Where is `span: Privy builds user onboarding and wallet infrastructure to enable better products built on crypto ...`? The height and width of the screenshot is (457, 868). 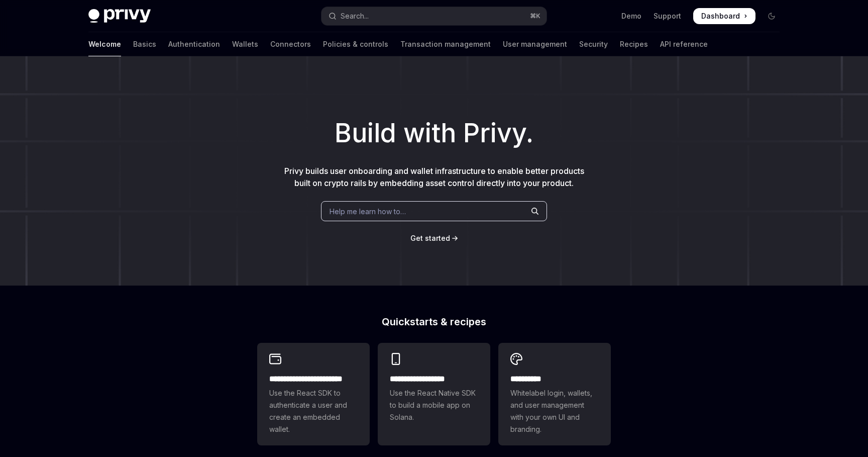 span: Privy builds user onboarding and wallet infrastructure to enable better products built on crypto ... is located at coordinates (434, 177).